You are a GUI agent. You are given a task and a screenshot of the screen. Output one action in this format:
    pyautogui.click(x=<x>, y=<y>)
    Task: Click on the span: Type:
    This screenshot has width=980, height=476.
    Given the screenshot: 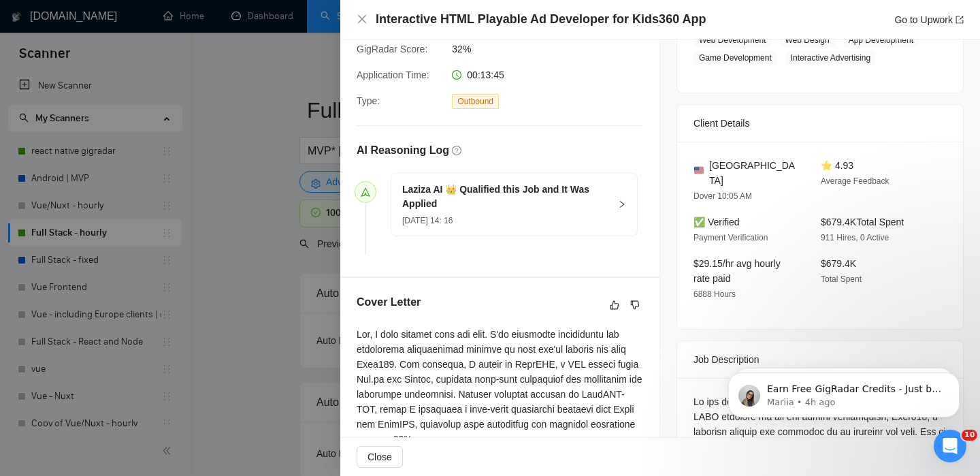 What is the action you would take?
    pyautogui.click(x=368, y=101)
    